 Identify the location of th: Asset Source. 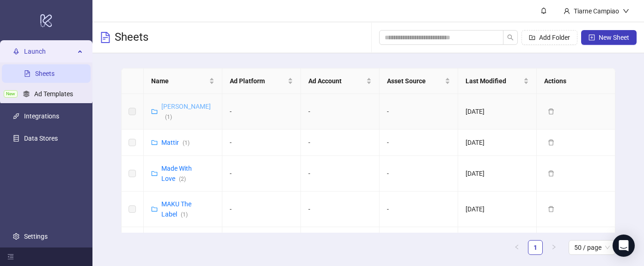
(419, 81).